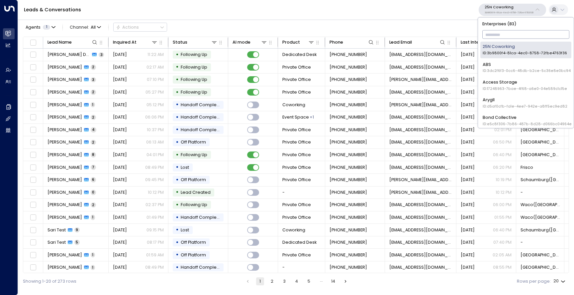 The image size is (574, 295). Describe the element at coordinates (196, 192) in the screenshot. I see `span: Lead Created` at that location.